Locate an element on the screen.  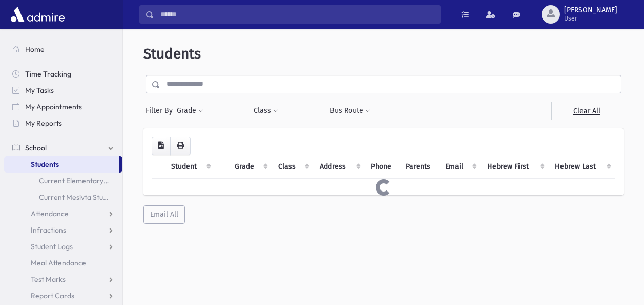
th: Hebrew Last is located at coordinates (582, 167).